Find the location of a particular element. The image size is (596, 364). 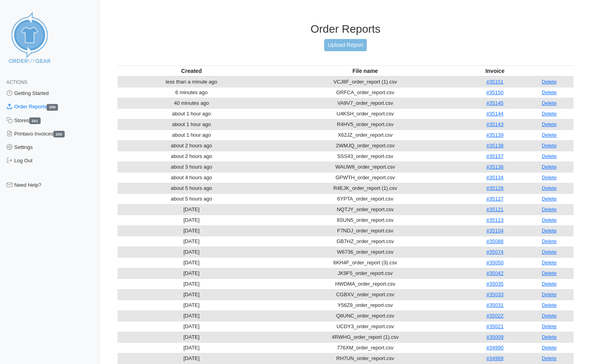

a: #35151 is located at coordinates (494, 81).